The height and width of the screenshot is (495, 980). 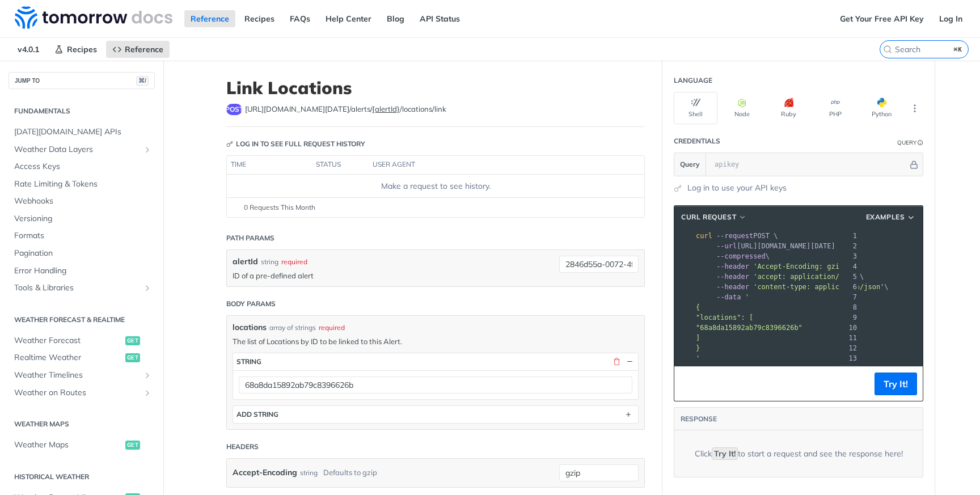 I want to click on a: Error Handling, so click(x=82, y=271).